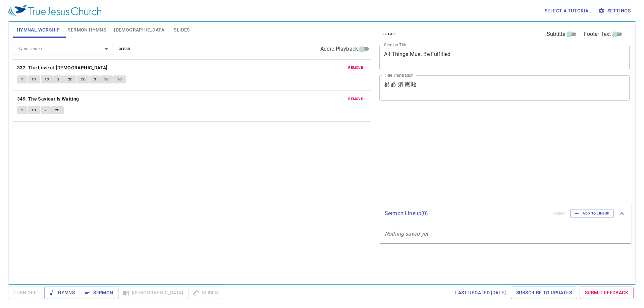 Image resolution: width=644 pixels, height=308 pixels. Describe the element at coordinates (544, 293) in the screenshot. I see `span: Subscribe to Updates` at that location.